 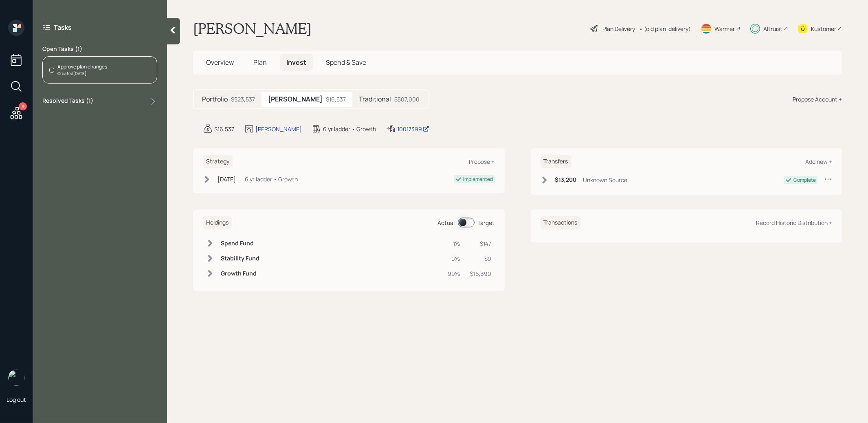 What do you see at coordinates (260, 62) in the screenshot?
I see `span: Plan` at bounding box center [260, 62].